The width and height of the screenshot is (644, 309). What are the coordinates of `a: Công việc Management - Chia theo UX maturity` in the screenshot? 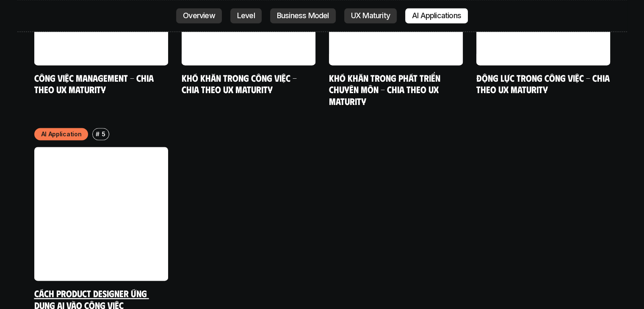 It's located at (95, 83).